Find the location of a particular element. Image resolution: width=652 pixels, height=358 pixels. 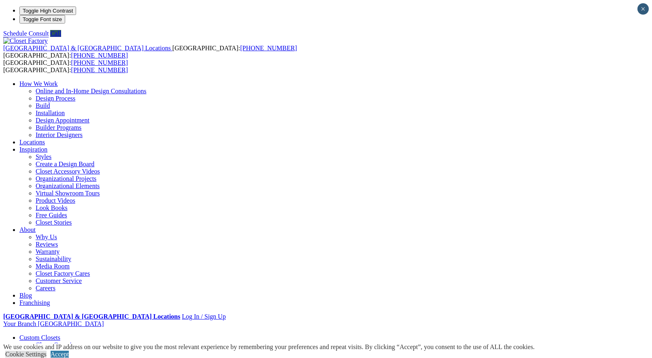

span: Your Branch is located at coordinates (19, 323).